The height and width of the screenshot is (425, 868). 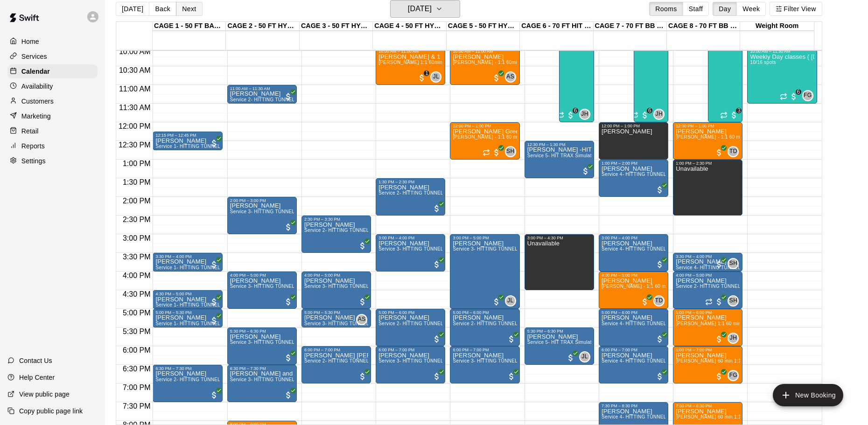 What do you see at coordinates (696, 9) in the screenshot?
I see `button: Staff` at bounding box center [696, 9].